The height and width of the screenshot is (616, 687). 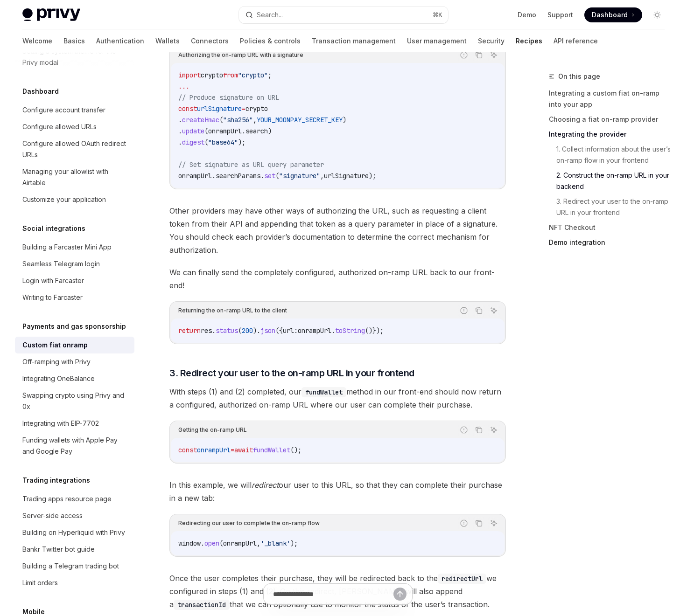 I want to click on a: NFT Checkout, so click(x=610, y=228).